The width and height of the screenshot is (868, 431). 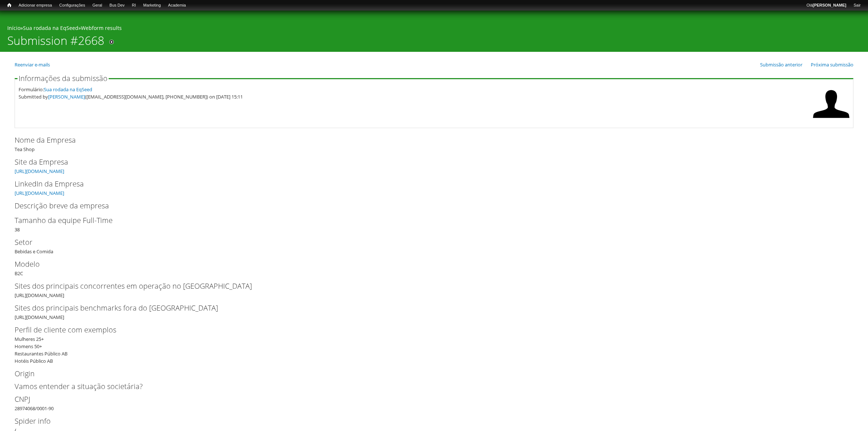 What do you see at coordinates (101, 27) in the screenshot?
I see `a: Webform results` at bounding box center [101, 27].